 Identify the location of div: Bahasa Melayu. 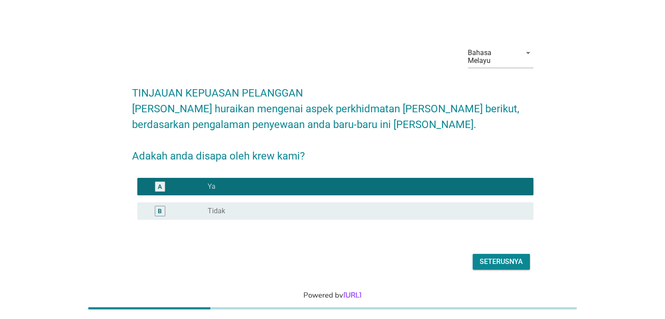
(492, 57).